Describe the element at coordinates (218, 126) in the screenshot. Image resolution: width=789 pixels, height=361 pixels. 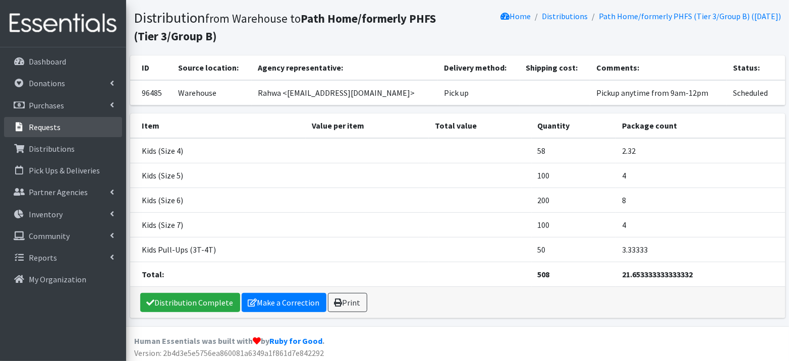
I see `th: Item` at that location.